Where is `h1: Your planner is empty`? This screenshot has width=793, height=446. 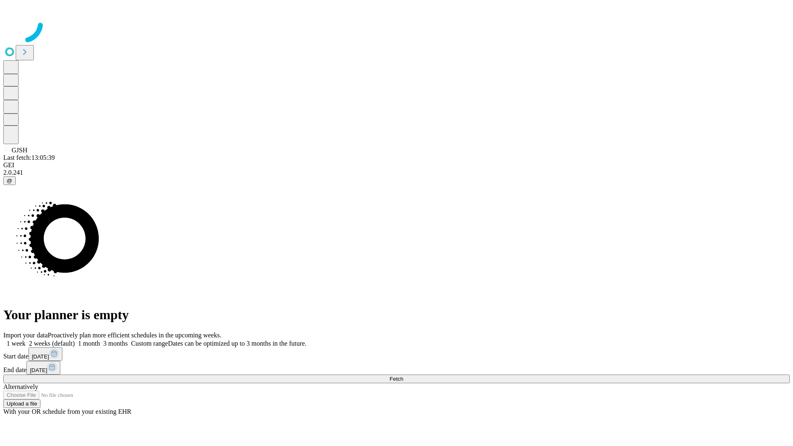
h1: Your planner is empty is located at coordinates (397, 315).